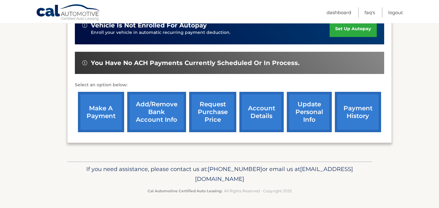 This screenshot has width=439, height=208. Describe the element at coordinates (185, 191) in the screenshot. I see `strong: Cal Automotive Certified Auto Leasing` at that location.